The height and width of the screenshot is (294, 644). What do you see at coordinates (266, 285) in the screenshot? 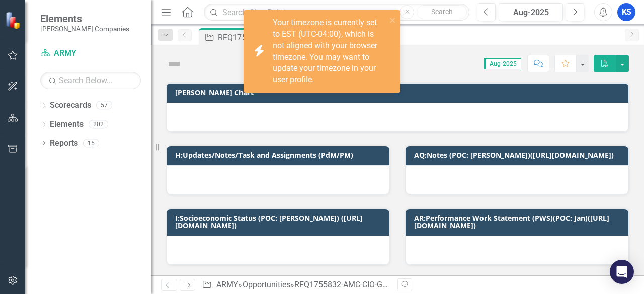
I see `a: Opportunities` at bounding box center [266, 285].